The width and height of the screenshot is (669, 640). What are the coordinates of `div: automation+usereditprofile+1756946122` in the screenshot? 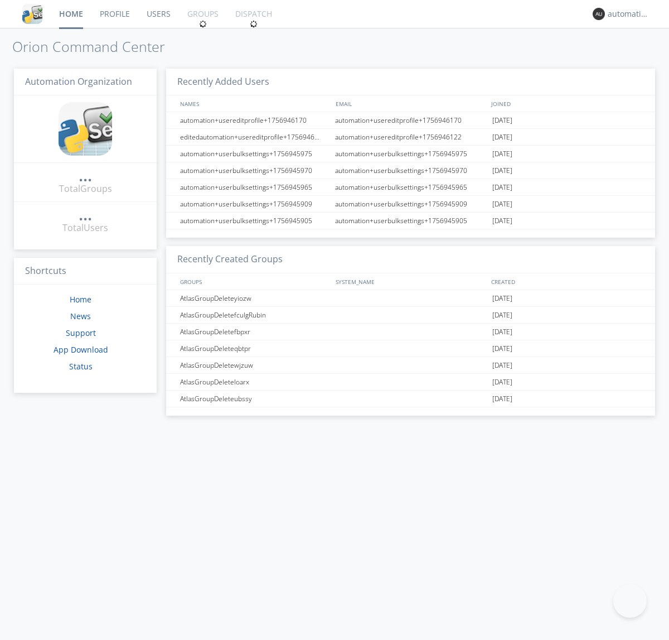 It's located at (411, 137).